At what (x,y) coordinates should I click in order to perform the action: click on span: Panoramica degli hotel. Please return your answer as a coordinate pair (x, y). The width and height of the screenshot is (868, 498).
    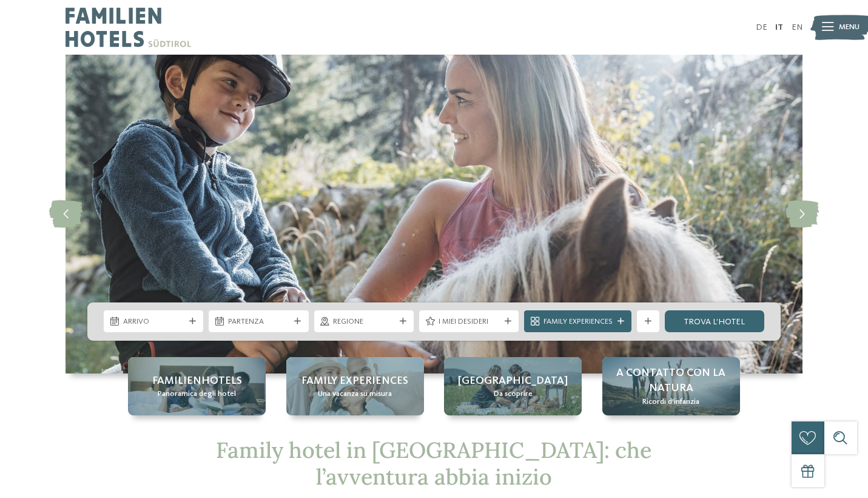
    Looking at the image, I should click on (196, 394).